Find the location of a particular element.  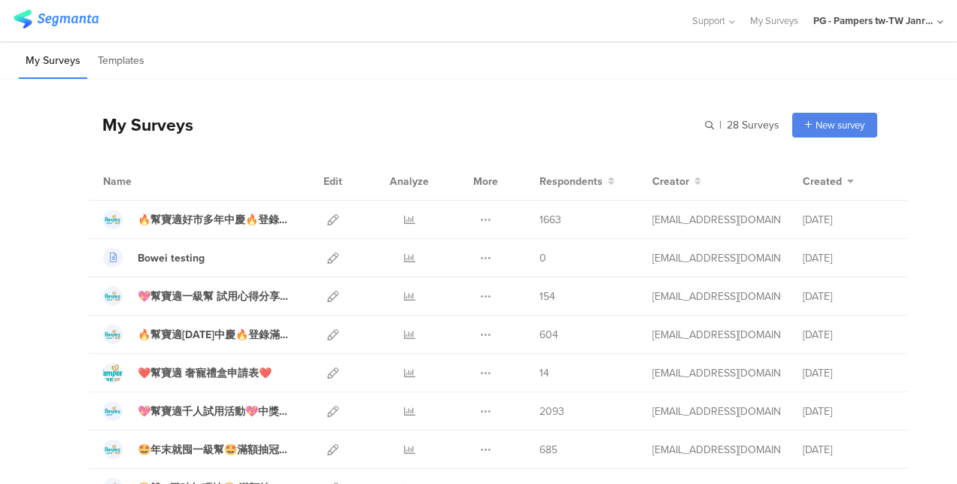

a: Bowei testing is located at coordinates (153, 258).